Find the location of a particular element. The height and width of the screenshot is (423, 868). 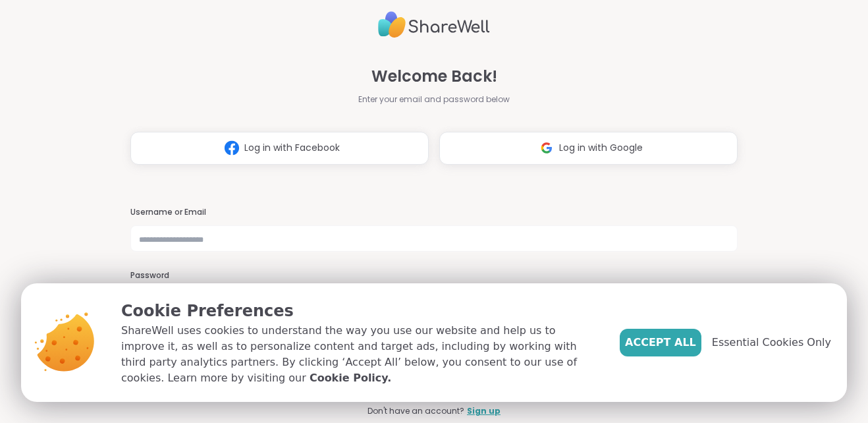

button: Accept All is located at coordinates (661, 343).